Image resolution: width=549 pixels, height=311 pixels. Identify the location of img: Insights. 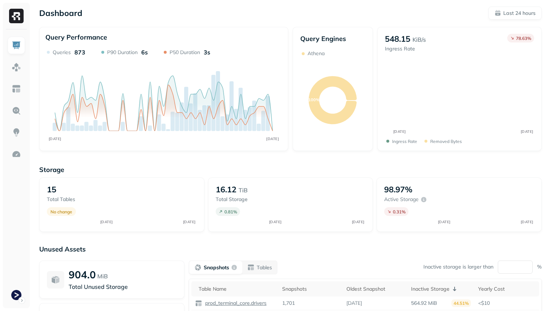
(16, 133).